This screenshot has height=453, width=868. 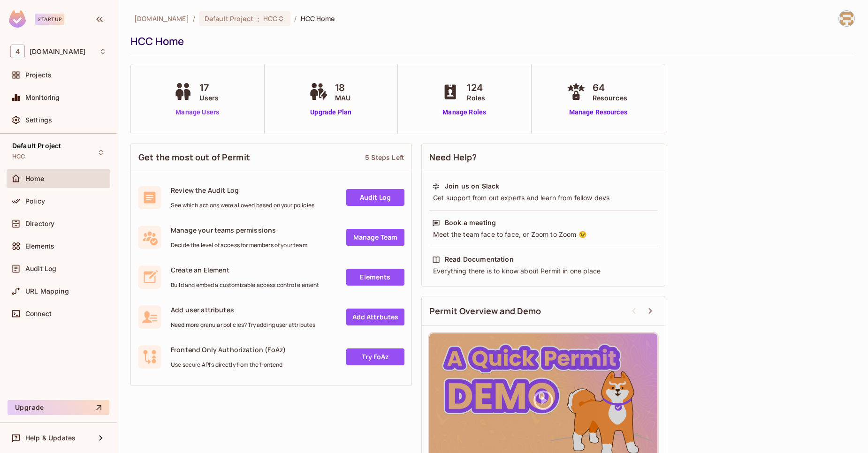 I want to click on a: Manage Resources, so click(x=598, y=112).